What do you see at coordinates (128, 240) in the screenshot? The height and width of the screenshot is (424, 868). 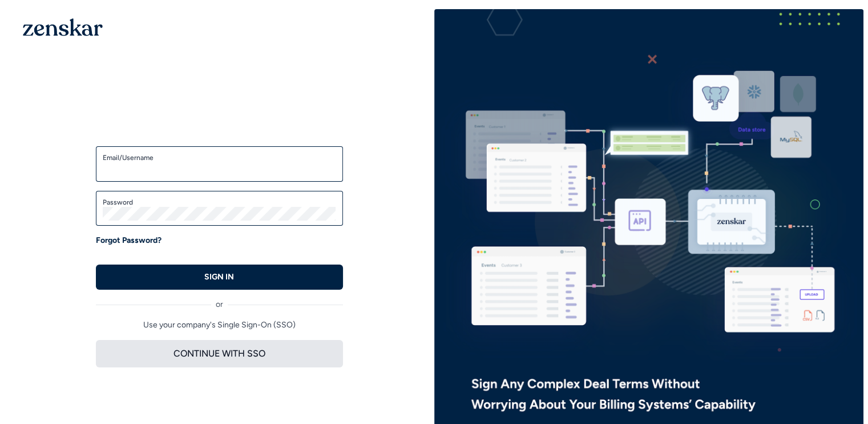 I see `a: Forgot Password?` at bounding box center [128, 240].